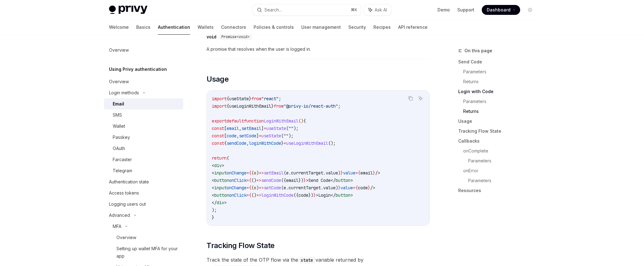  Describe the element at coordinates (236, 143) in the screenshot. I see `span: sendCode` at that location.